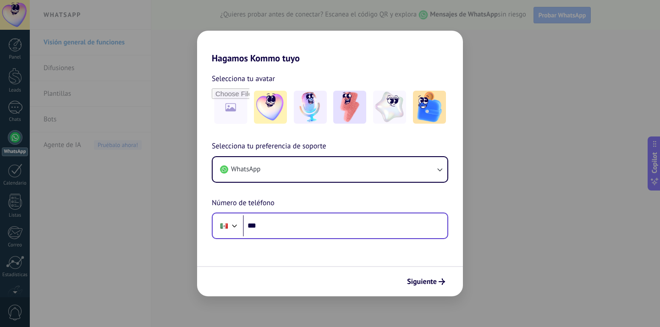  What do you see at coordinates (269, 147) in the screenshot?
I see `span: Selecciona tu preferencia de soporte` at bounding box center [269, 147].